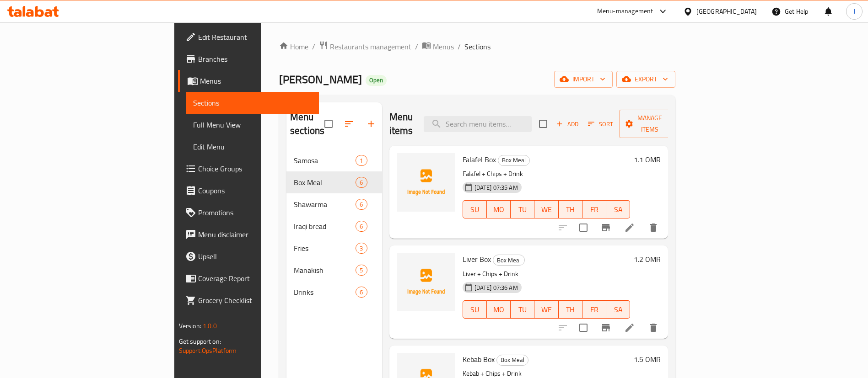  Describe the element at coordinates (255, 212) in the screenshot. I see `span: Promotions` at that location.